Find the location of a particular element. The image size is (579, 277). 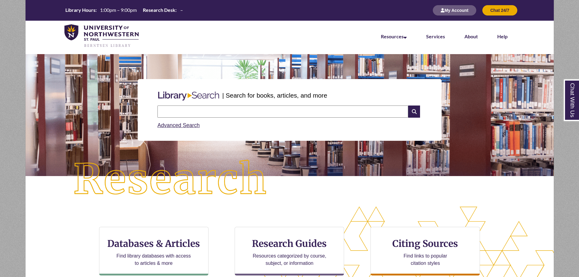

a: Chat 24/7 is located at coordinates (500, 10).